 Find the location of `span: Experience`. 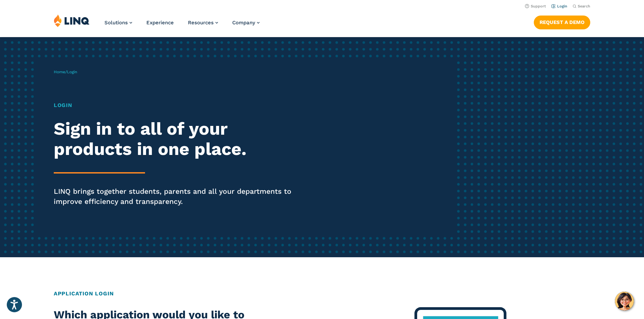

span: Experience is located at coordinates (160, 23).